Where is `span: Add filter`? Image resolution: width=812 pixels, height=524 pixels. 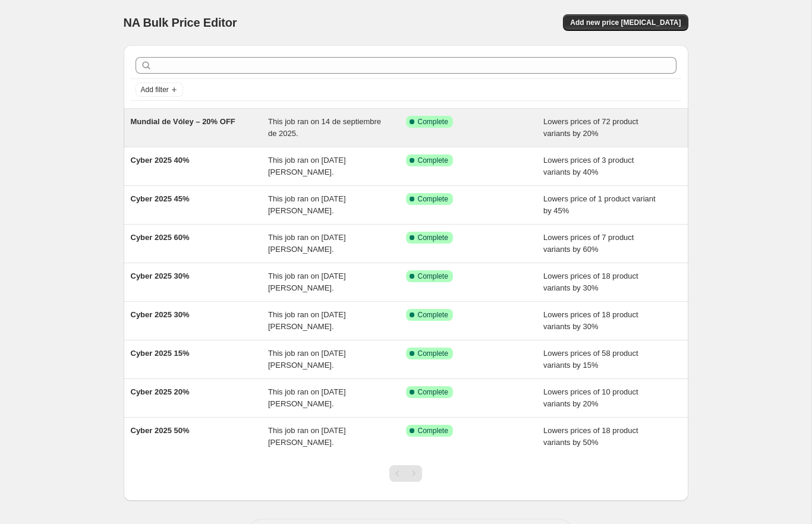
span: Add filter is located at coordinates (154, 90).